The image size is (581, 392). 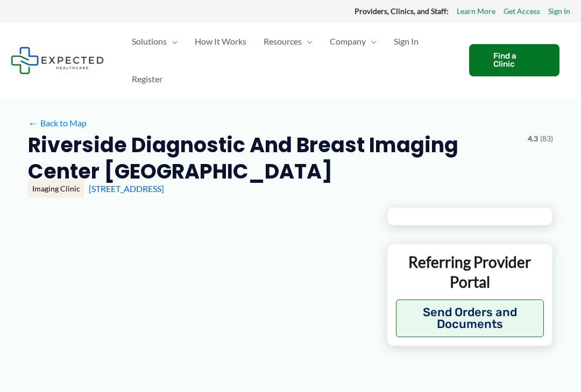 I want to click on span: Resources, so click(x=282, y=41).